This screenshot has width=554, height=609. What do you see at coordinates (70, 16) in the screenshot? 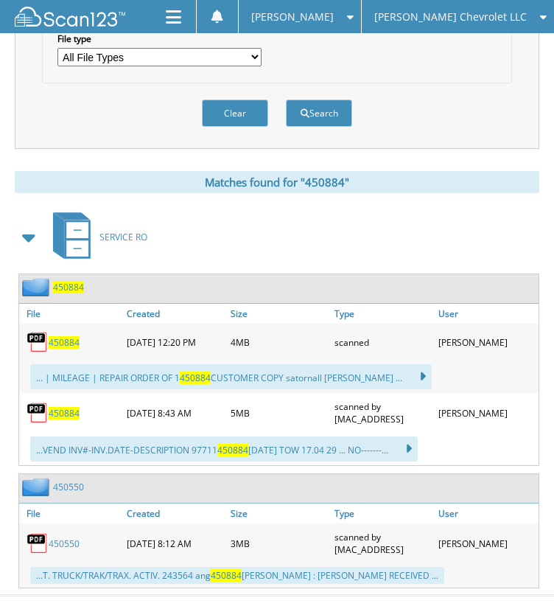
I see `img: scan123-logo-white.svg` at bounding box center [70, 16].